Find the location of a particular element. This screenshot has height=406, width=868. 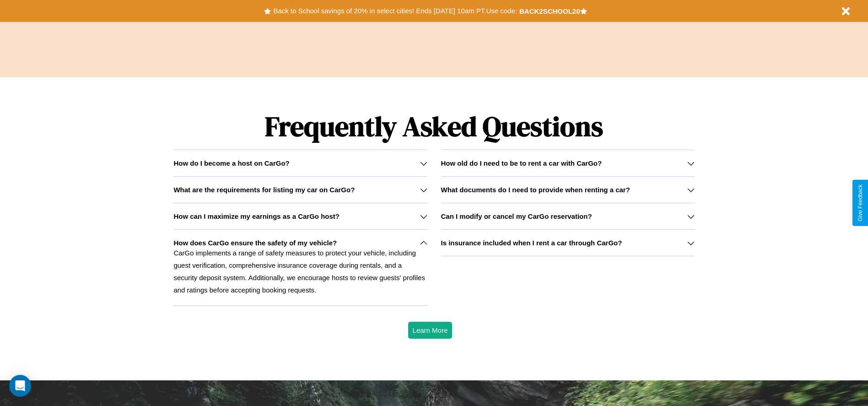

div: Give Feedback is located at coordinates (860, 203).